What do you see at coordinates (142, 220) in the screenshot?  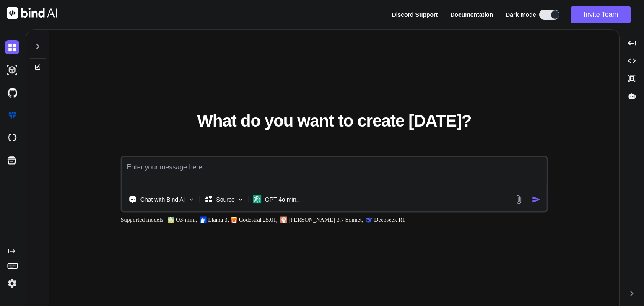 I see `p: Supported models:` at bounding box center [142, 220].